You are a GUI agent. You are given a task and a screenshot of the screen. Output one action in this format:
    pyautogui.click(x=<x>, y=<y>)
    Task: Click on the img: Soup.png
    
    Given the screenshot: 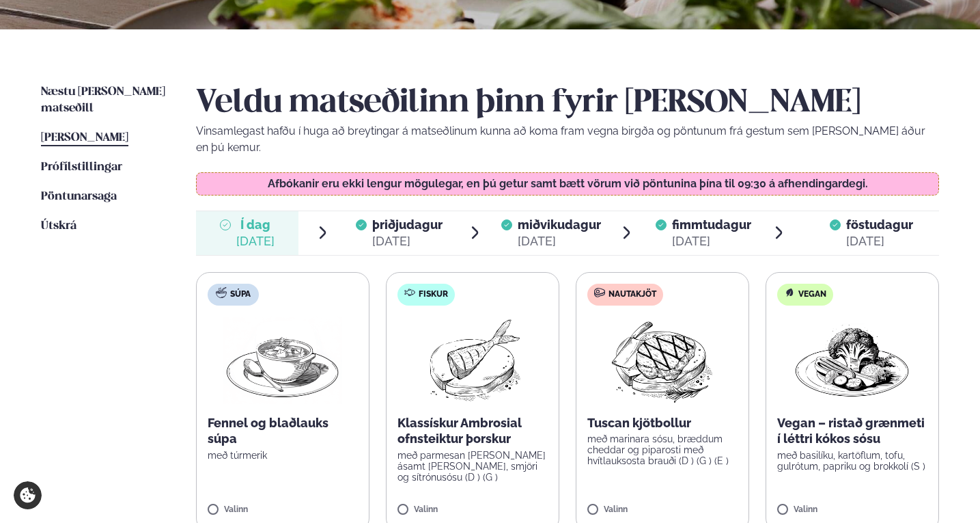 What is the action you would take?
    pyautogui.click(x=283, y=360)
    